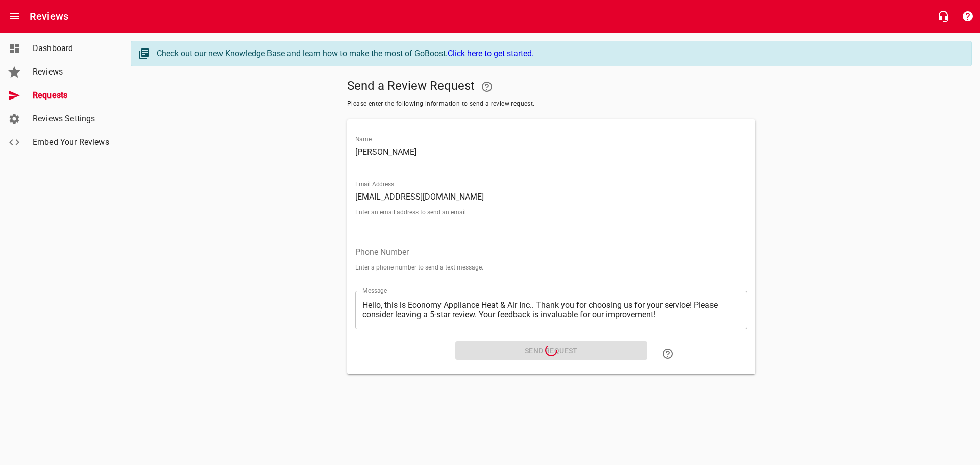 The image size is (980, 465). What do you see at coordinates (49, 16) in the screenshot?
I see `h6: Reviews` at bounding box center [49, 16].